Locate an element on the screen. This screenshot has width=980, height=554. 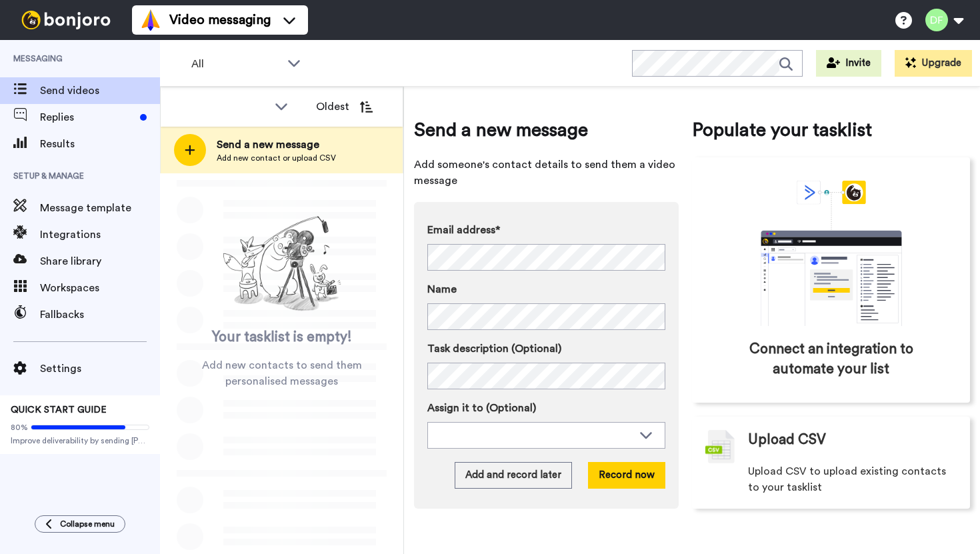
span: Video messaging is located at coordinates (220, 20).